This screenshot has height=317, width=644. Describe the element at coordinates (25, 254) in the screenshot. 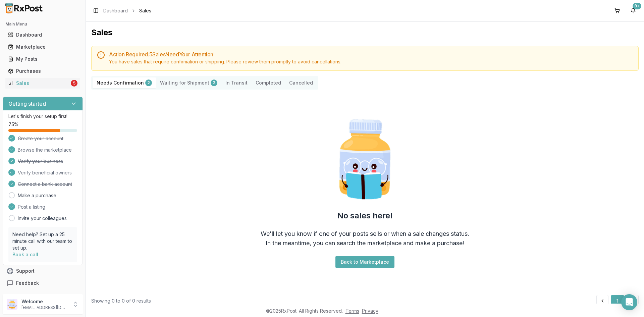

I see `a: Book a call` at that location.